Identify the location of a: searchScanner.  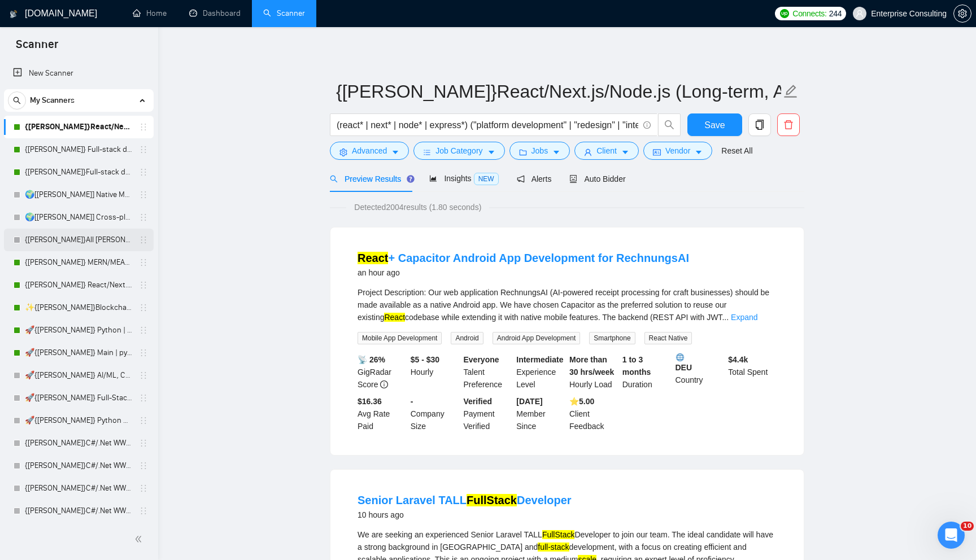
(284, 13).